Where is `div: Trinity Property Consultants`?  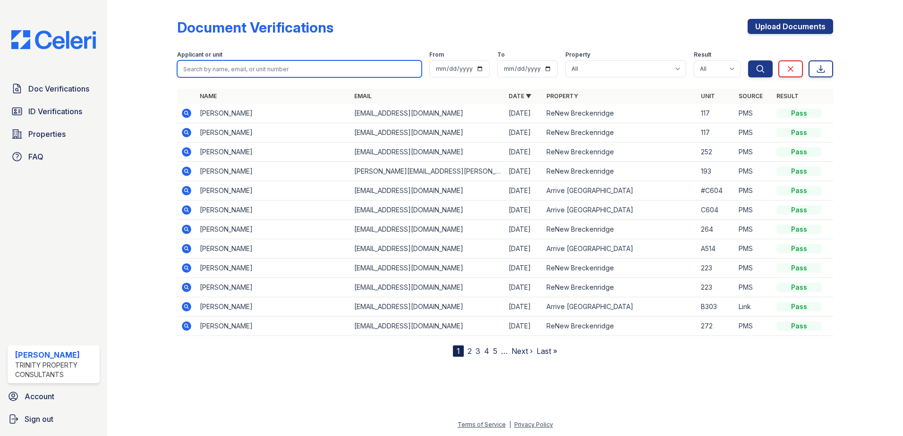
div: Trinity Property Consultants is located at coordinates (55, 370).